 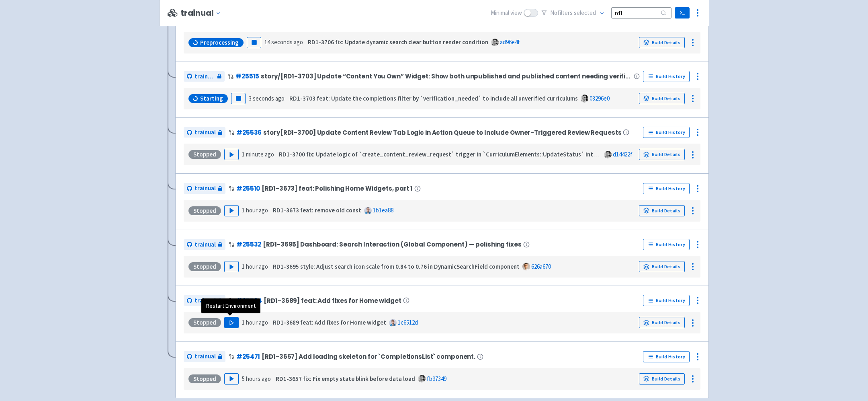 I want to click on span: story/[RD1-3703] Update “Content You Own” Widget: Show both unpublished and published content nee..., so click(x=446, y=76).